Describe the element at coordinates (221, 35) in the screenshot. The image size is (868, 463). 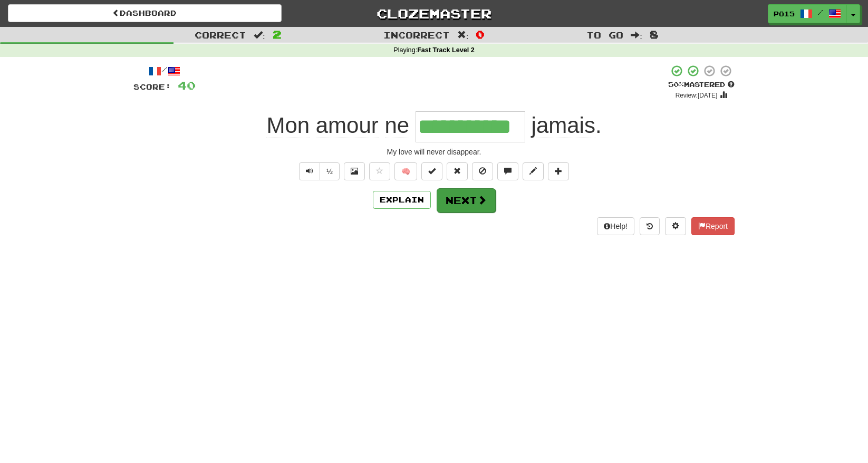
I see `span: Correct` at that location.